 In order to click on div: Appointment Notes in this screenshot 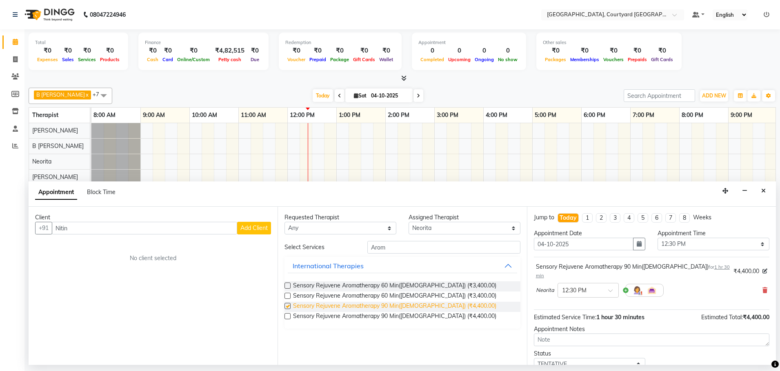, I will do `click(652, 329)`.